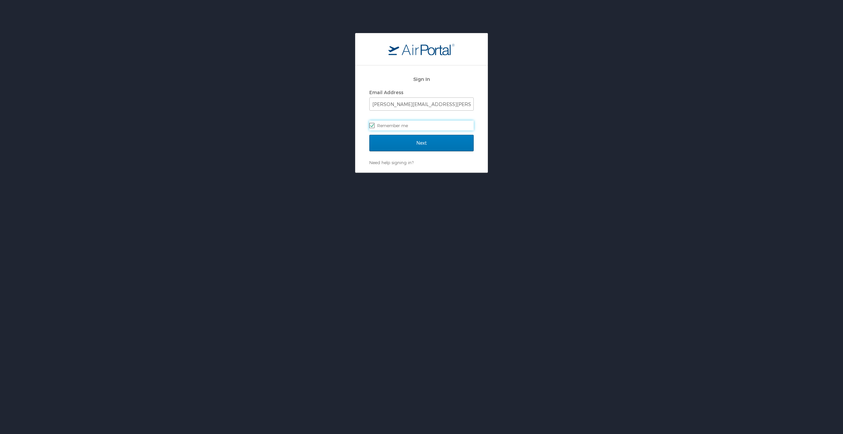 The height and width of the screenshot is (434, 843). I want to click on input: Next, so click(422, 143).